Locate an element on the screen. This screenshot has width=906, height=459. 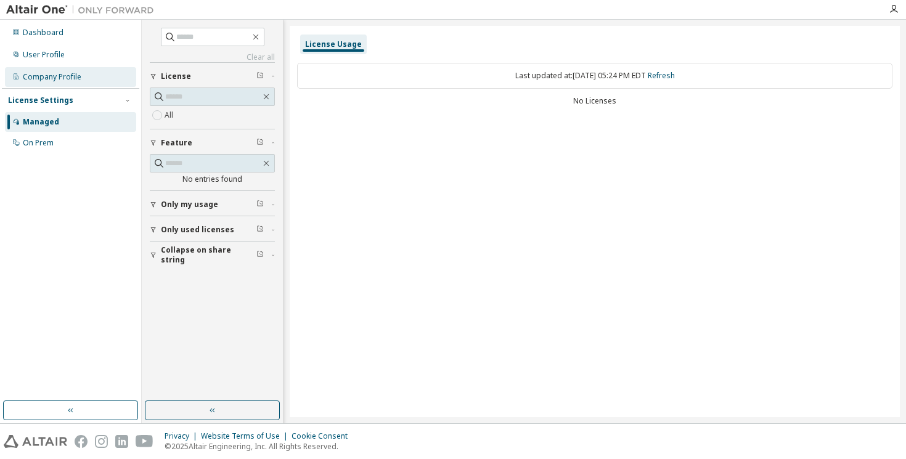
img: Altair One is located at coordinates (83, 10).